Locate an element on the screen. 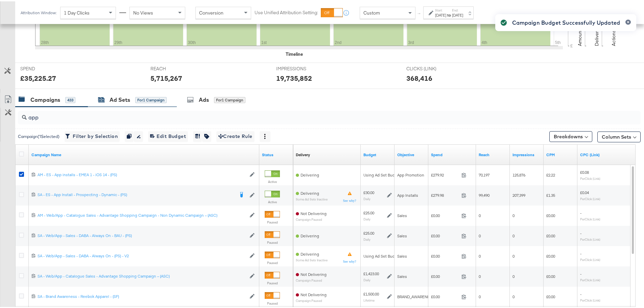 This screenshot has height=308, width=644. div: Using Ad Set Budget is located at coordinates (382, 255).